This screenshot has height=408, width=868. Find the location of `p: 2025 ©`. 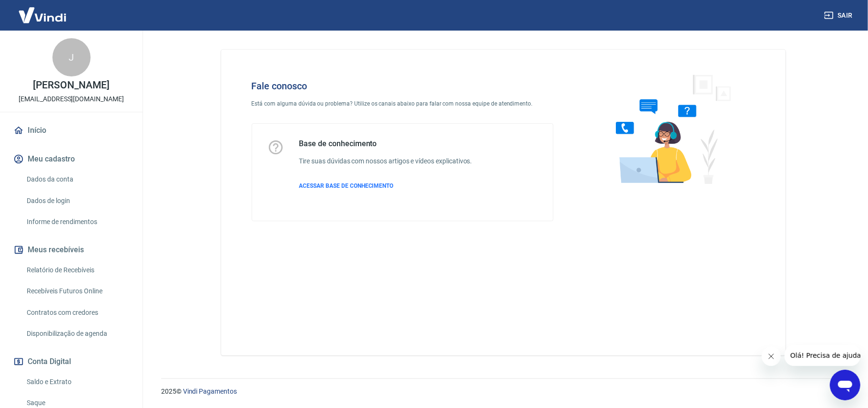

p: 2025 © is located at coordinates (503, 391).